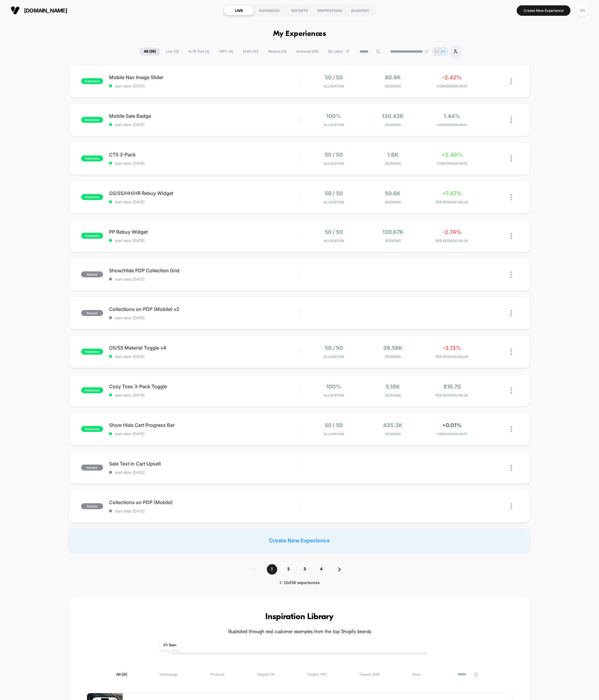 The width and height of the screenshot is (599, 700). What do you see at coordinates (169, 645) in the screenshot?
I see `span: 0 % Seen` at bounding box center [169, 645].